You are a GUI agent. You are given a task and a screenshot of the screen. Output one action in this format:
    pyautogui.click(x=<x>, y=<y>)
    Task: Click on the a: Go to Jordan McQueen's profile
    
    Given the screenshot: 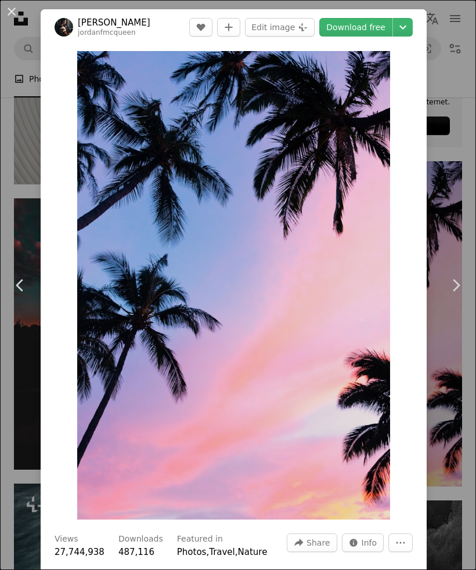 What is the action you would take?
    pyautogui.click(x=64, y=27)
    